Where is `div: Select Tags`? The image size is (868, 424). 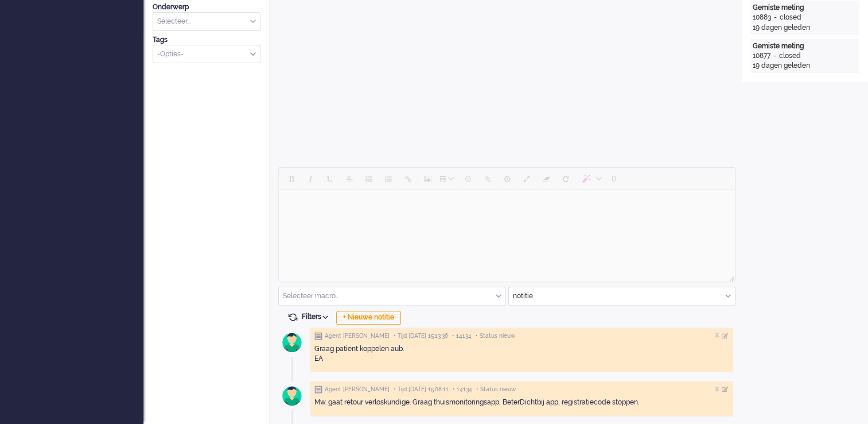 div: Select Tags is located at coordinates (206, 54).